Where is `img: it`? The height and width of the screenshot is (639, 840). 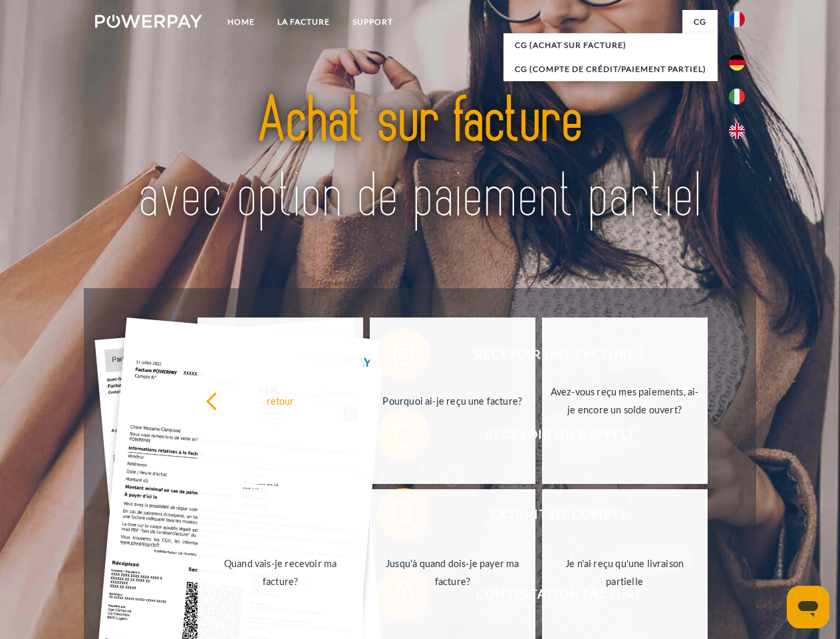
img: it is located at coordinates (737, 96).